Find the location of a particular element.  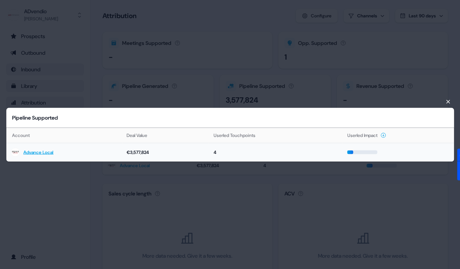

button: Userled Touchpoints is located at coordinates (239, 135).